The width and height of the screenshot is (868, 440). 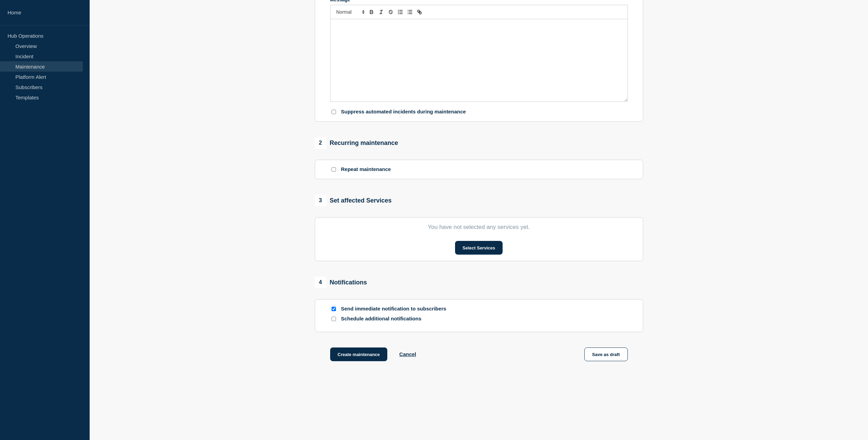 I want to click on input: Send immediate notification to subscribers, so click(x=333, y=308).